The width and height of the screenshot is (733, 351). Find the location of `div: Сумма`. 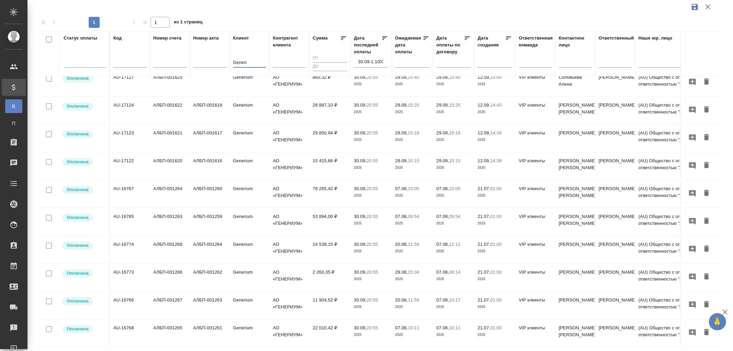

div: Сумма is located at coordinates (320, 38).